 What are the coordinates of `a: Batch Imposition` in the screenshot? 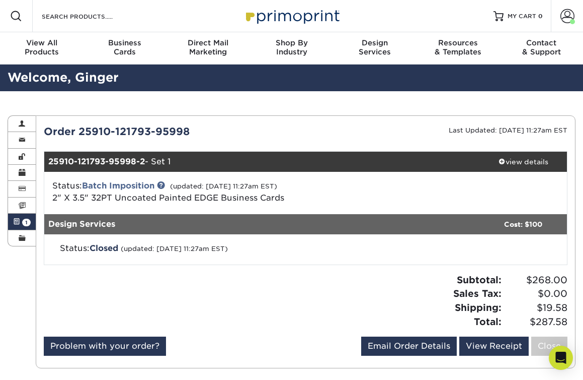 It's located at (118, 185).